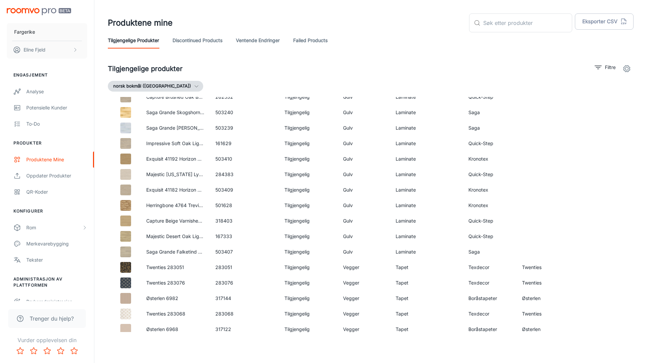 This screenshot has width=647, height=363. What do you see at coordinates (244, 175) in the screenshot?
I see `td: 284383` at bounding box center [244, 175].